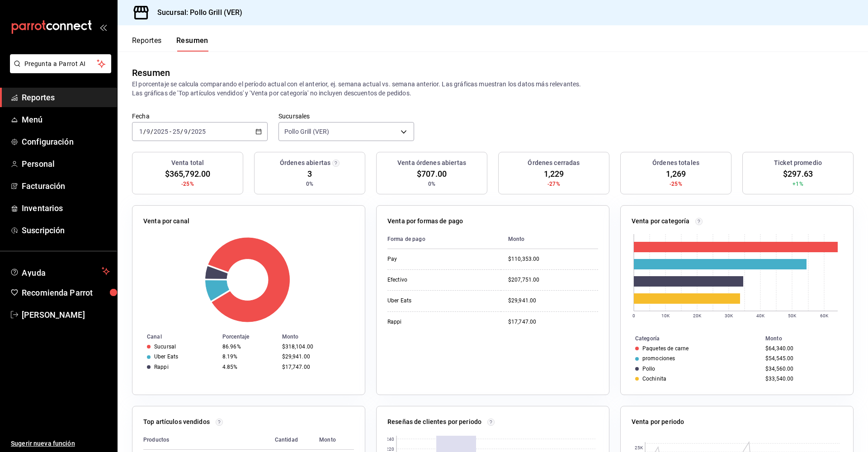 The image size is (868, 452). I want to click on div: Sucursal, so click(165, 346).